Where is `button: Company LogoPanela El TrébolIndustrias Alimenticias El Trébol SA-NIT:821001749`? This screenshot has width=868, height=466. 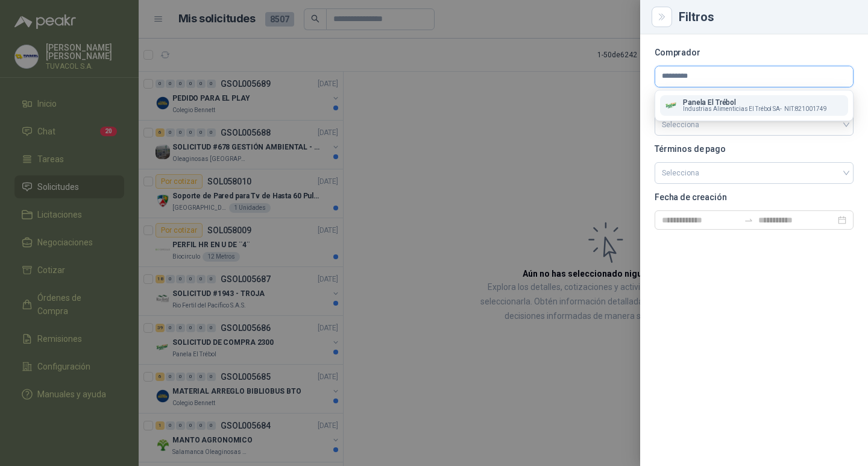
button: Company LogoPanela El TrébolIndustrias Alimenticias El Trébol SA-NIT:821001749 is located at coordinates (754, 105).